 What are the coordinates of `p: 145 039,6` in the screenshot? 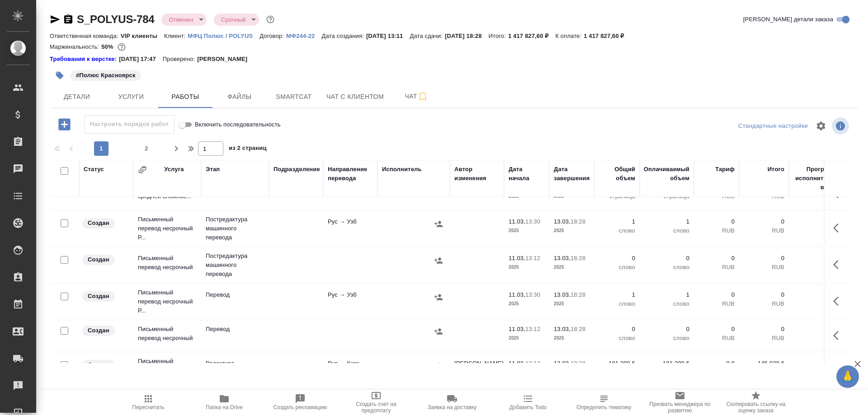 It's located at (764, 364).